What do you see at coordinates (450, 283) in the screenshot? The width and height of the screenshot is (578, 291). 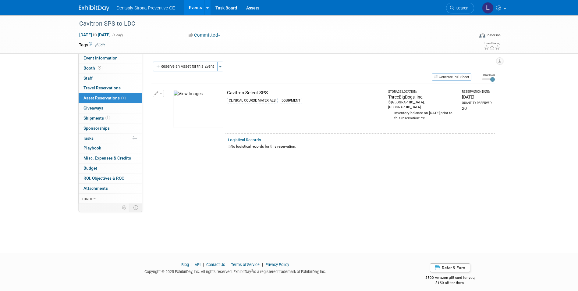 I see `div: $150 off for them.` at bounding box center [450, 283].